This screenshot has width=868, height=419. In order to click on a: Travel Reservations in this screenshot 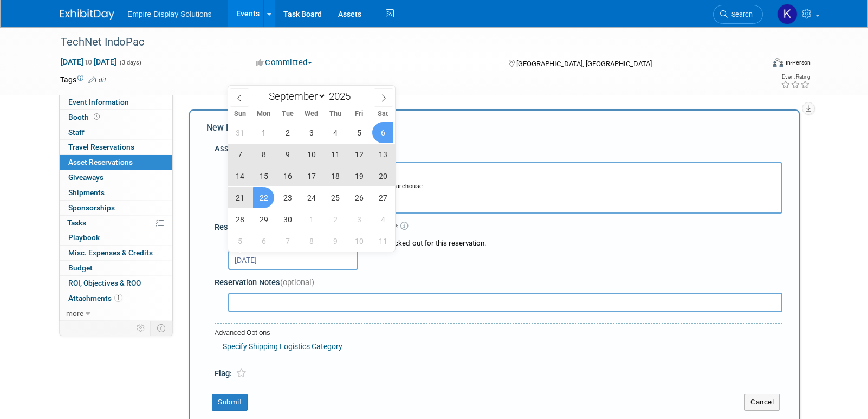, I will do `click(116, 147)`.